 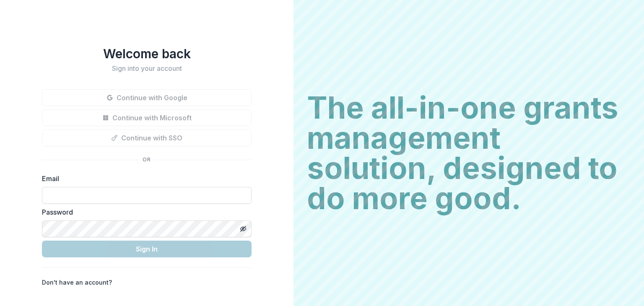 I want to click on button: Toggle password visibility, so click(x=243, y=229).